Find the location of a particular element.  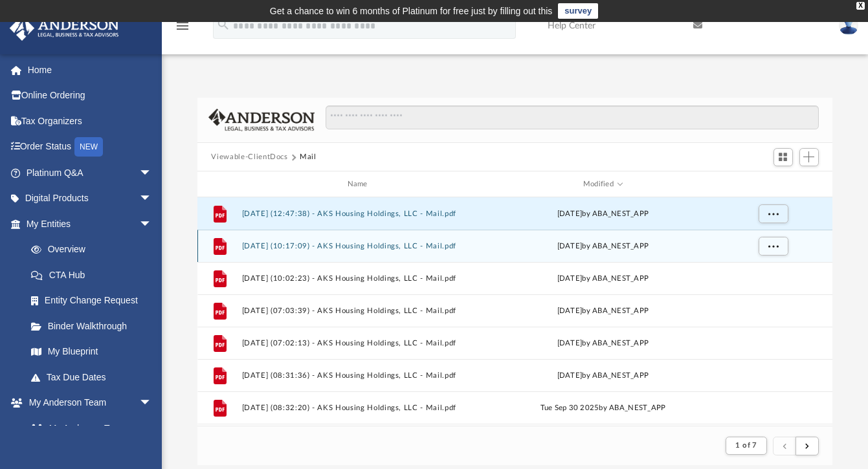

img: User Pic is located at coordinates (849, 26).